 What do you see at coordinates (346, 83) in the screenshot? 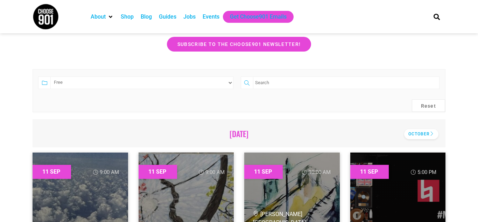
I see `input: Search` at bounding box center [346, 83].